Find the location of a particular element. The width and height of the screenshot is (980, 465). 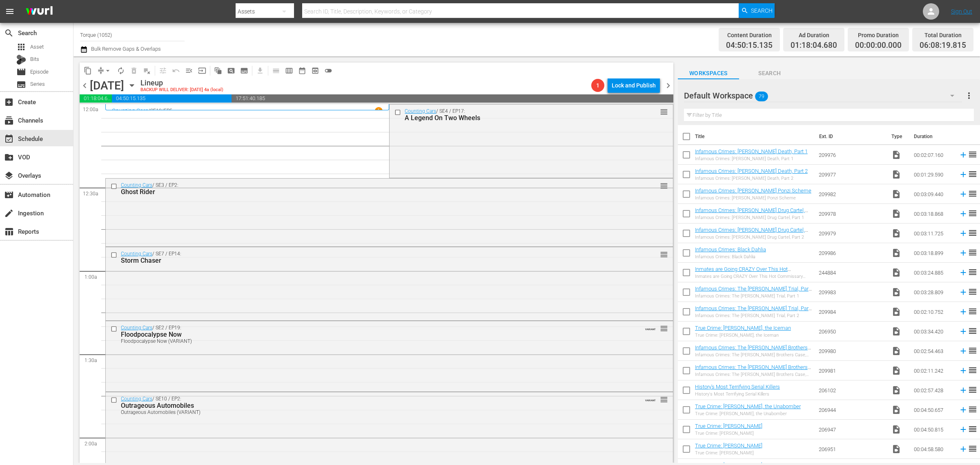

button: more_vert is located at coordinates (969, 96).